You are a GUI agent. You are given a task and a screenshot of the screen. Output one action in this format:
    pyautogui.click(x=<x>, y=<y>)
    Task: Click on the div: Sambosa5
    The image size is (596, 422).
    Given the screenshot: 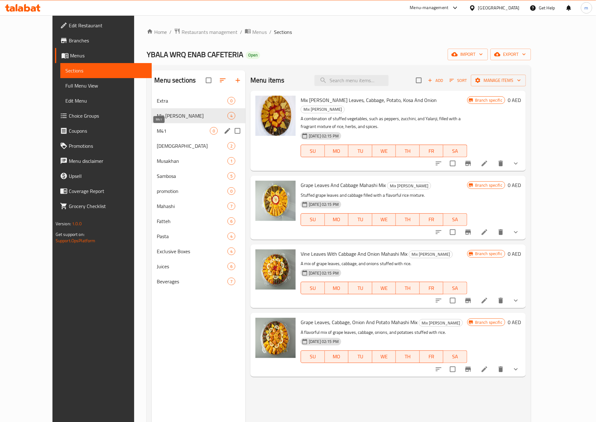 What is the action you would take?
    pyautogui.click(x=198, y=176)
    